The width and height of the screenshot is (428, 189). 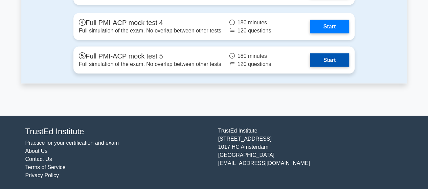 I want to click on a: About Us, so click(x=37, y=151).